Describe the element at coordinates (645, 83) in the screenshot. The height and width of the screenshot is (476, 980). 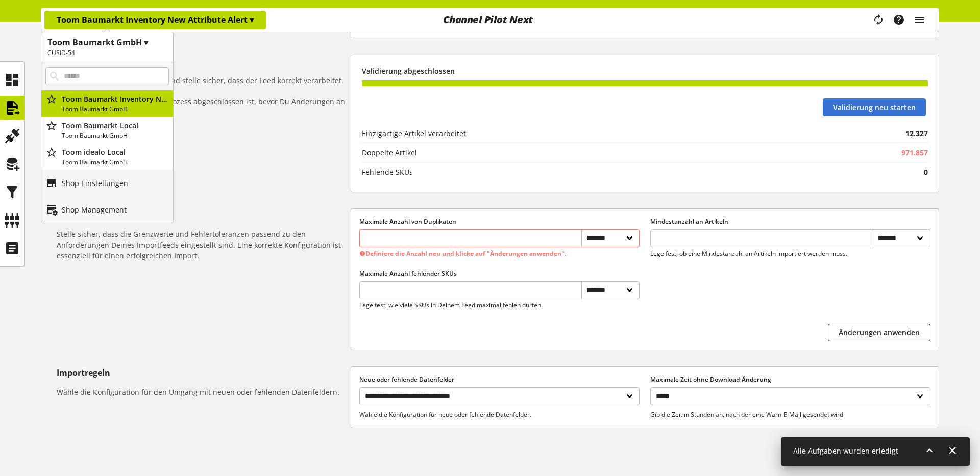
I see `progress: 100` at that location.